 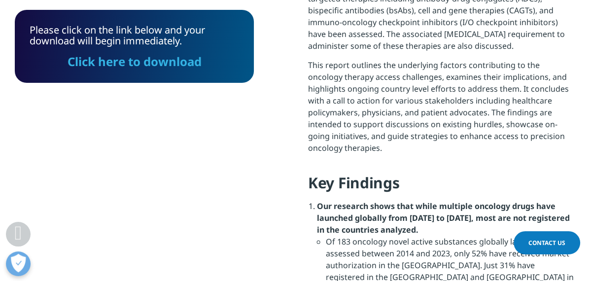 What do you see at coordinates (18, 264) in the screenshot?
I see `button: Open Preferences` at bounding box center [18, 264].